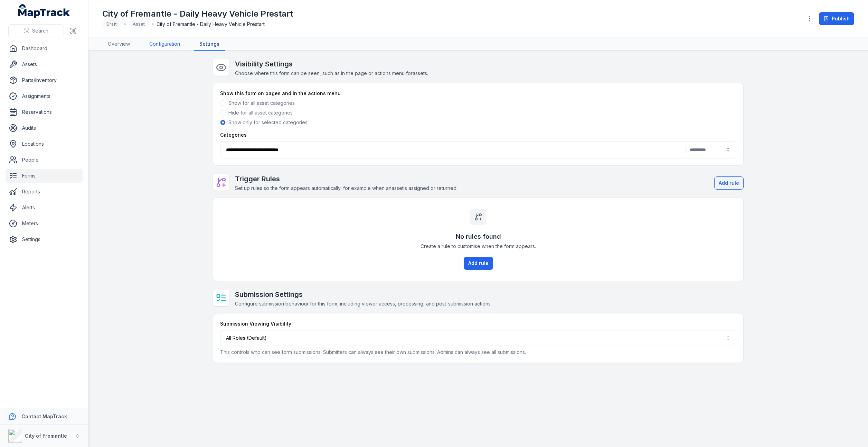 The height and width of the screenshot is (447, 868). Describe the element at coordinates (164, 44) in the screenshot. I see `a: Configuration` at that location.